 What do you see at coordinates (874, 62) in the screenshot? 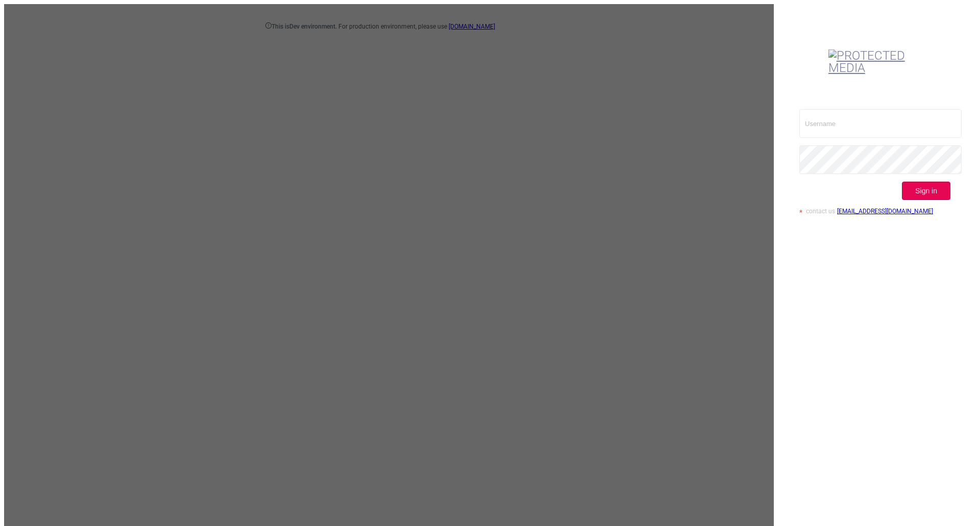
I see `img: Protected Media` at bounding box center [874, 62].